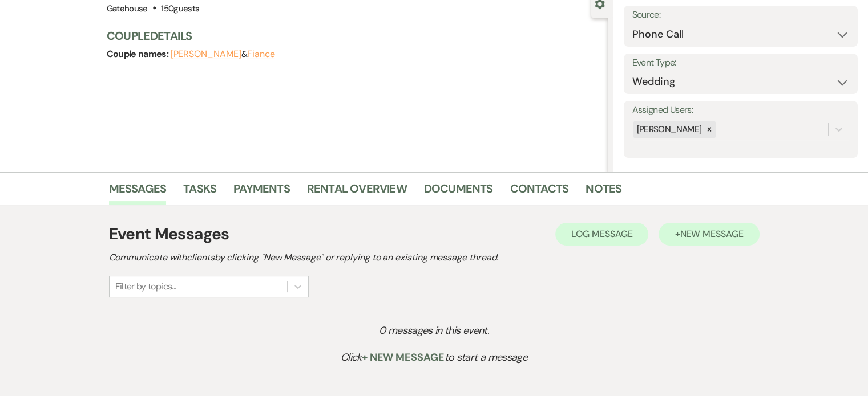 The width and height of the screenshot is (868, 396). I want to click on button: Fiance, so click(260, 54).